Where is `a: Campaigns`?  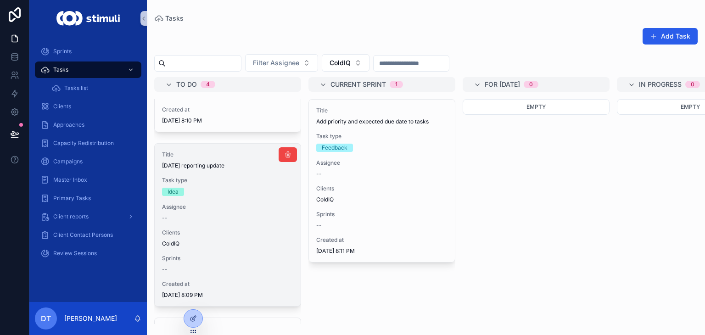
a: Campaigns is located at coordinates (88, 162).